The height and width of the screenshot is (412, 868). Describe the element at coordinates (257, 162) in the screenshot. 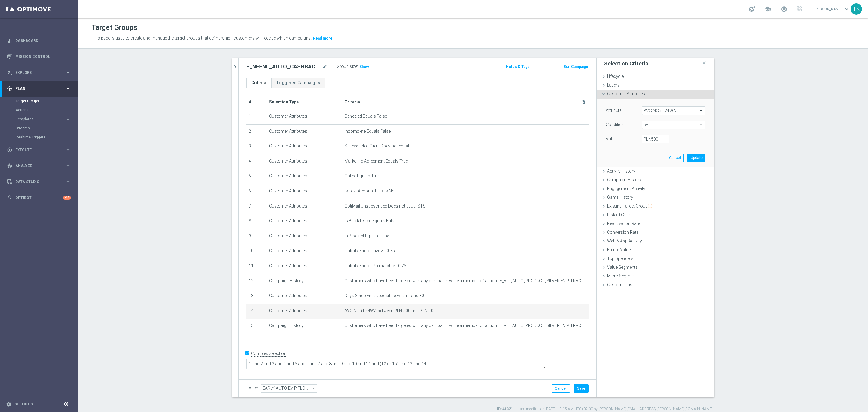

I see `td: 4` at that location.